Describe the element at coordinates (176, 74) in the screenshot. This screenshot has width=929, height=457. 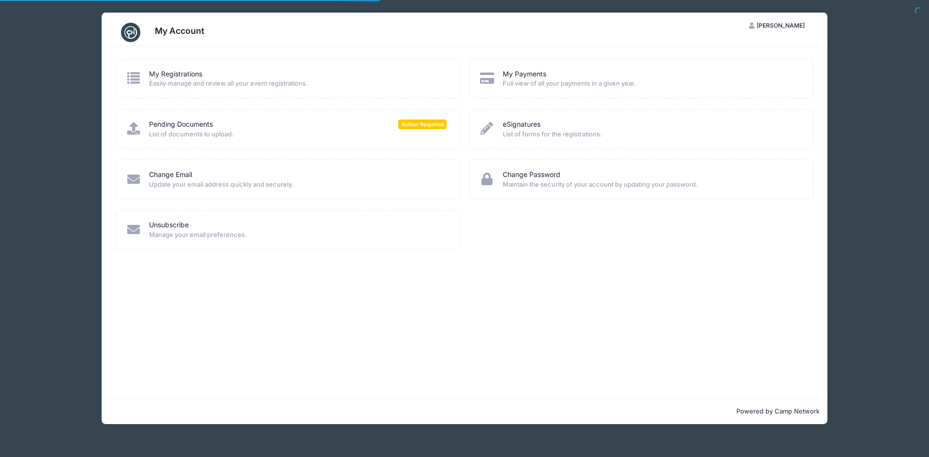
I see `a: My Registrations` at that location.